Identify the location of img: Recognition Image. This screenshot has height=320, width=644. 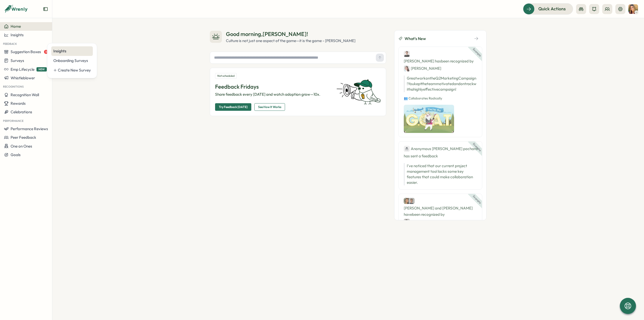
(429, 119).